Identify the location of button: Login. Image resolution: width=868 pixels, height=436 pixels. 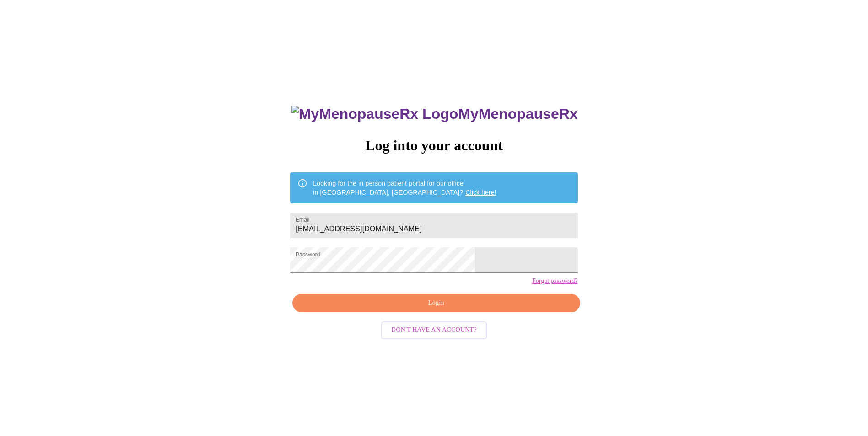
(435, 303).